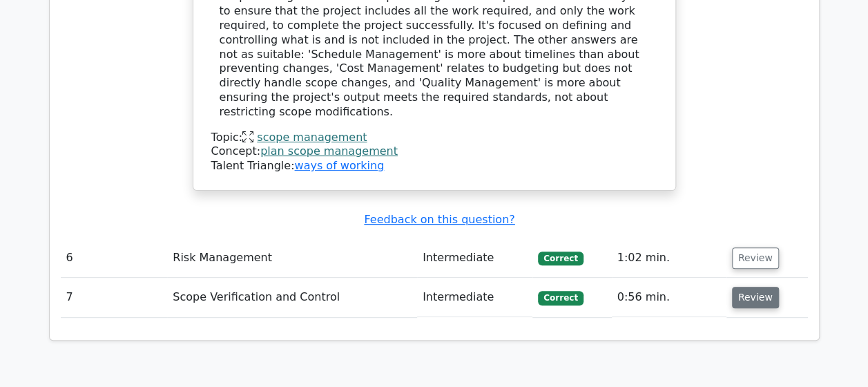 This screenshot has height=387, width=868. I want to click on a: Feedback on this question?, so click(439, 219).